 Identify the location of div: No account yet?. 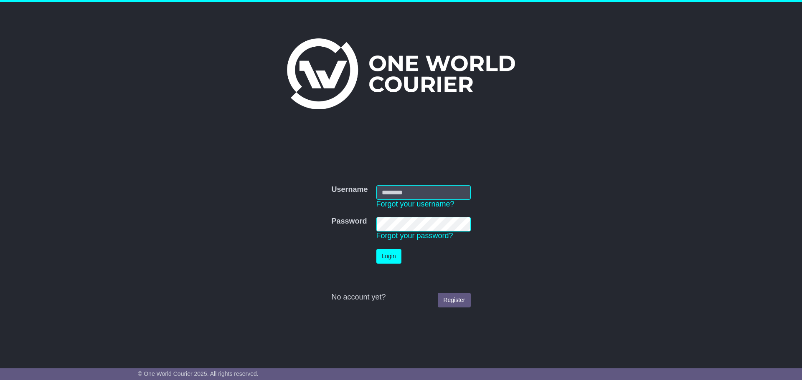
(400, 298).